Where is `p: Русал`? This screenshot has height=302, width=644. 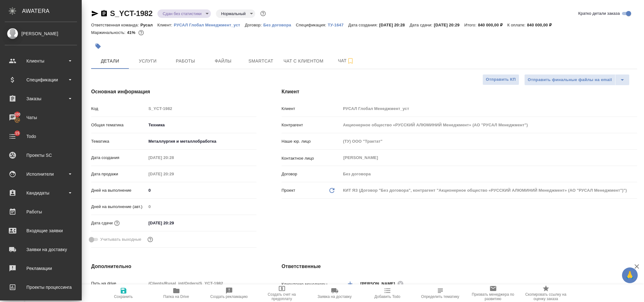
p: Русал is located at coordinates (149, 25).